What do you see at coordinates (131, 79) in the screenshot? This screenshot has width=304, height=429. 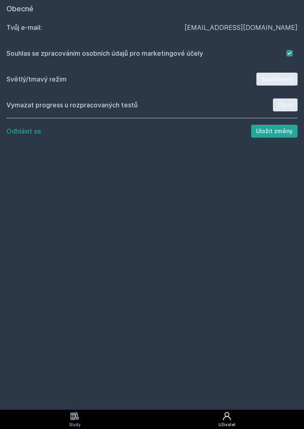 I see `div: Světlý/tmavý režim` at bounding box center [131, 79].